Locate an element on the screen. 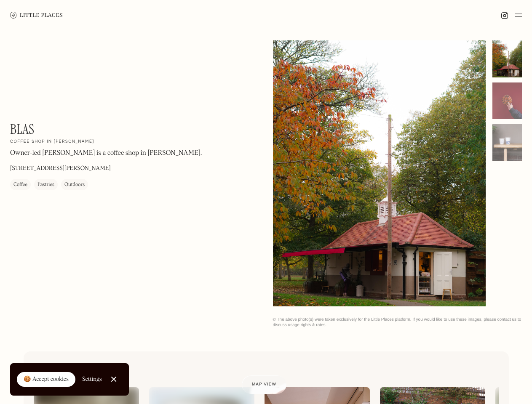 The width and height of the screenshot is (532, 404). div: Settings is located at coordinates (92, 379).